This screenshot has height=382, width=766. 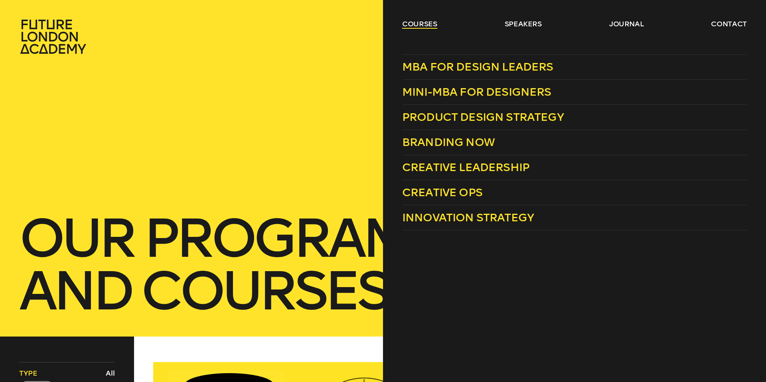 I want to click on span: Branding Now, so click(x=448, y=142).